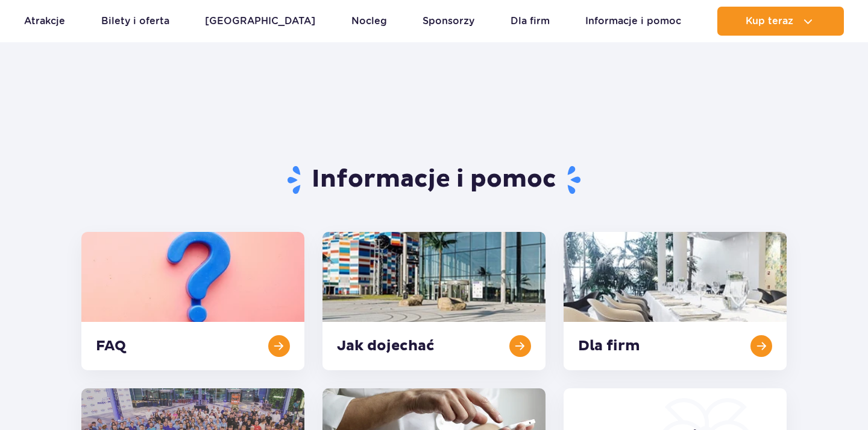  What do you see at coordinates (44, 21) in the screenshot?
I see `a: Atrakcje` at bounding box center [44, 21].